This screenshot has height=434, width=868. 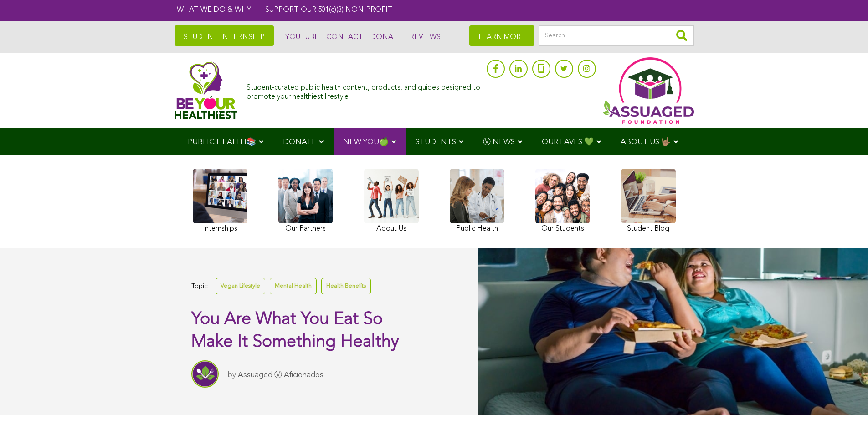 I want to click on div: Navigation Menu, so click(x=434, y=142).